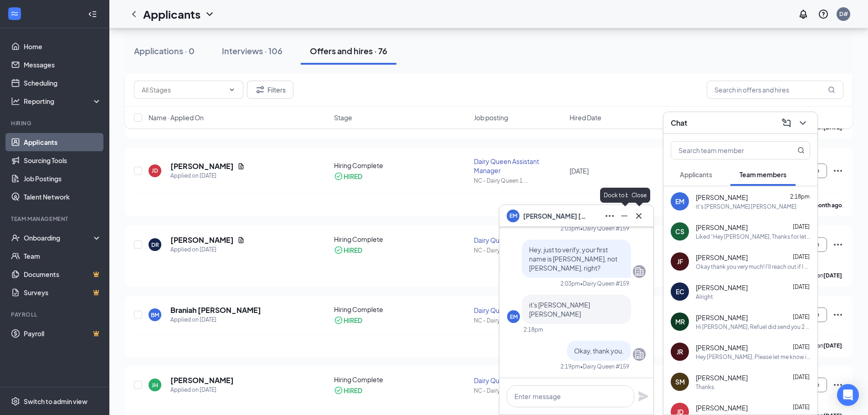 The width and height of the screenshot is (868, 415). Describe the element at coordinates (260, 90) in the screenshot. I see `svg: Filter` at that location.